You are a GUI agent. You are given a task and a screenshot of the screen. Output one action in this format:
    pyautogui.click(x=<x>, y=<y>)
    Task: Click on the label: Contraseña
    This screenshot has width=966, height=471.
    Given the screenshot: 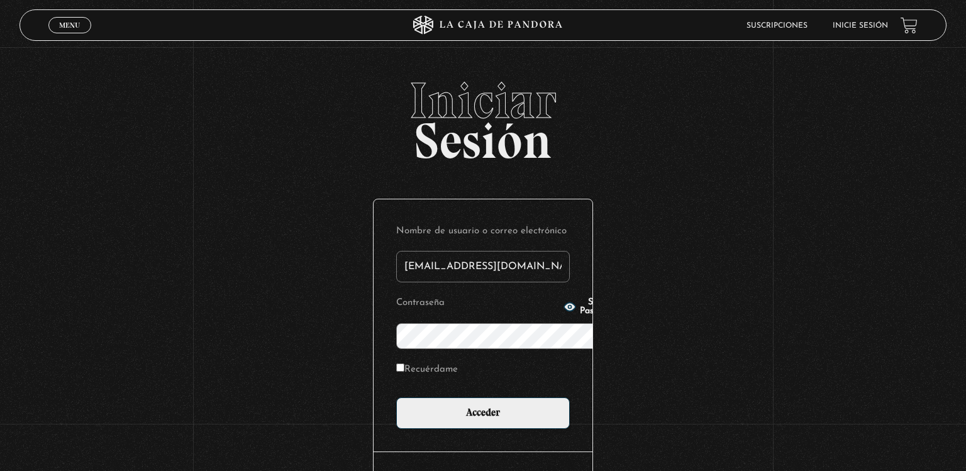 What is the action you would take?
    pyautogui.click(x=478, y=303)
    